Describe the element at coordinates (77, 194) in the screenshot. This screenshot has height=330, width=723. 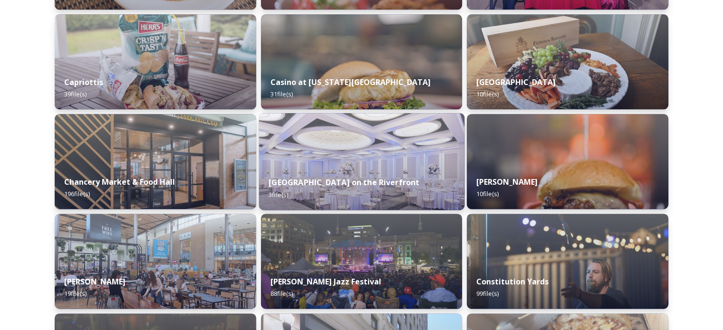
I see `span: 196 file(s)` at that location.